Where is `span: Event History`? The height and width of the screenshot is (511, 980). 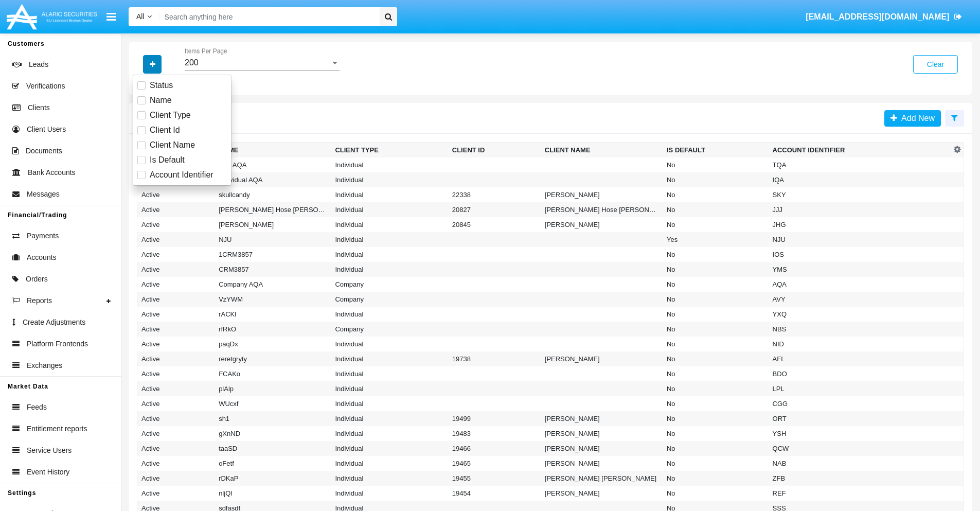
span: Event History is located at coordinates (48, 471).